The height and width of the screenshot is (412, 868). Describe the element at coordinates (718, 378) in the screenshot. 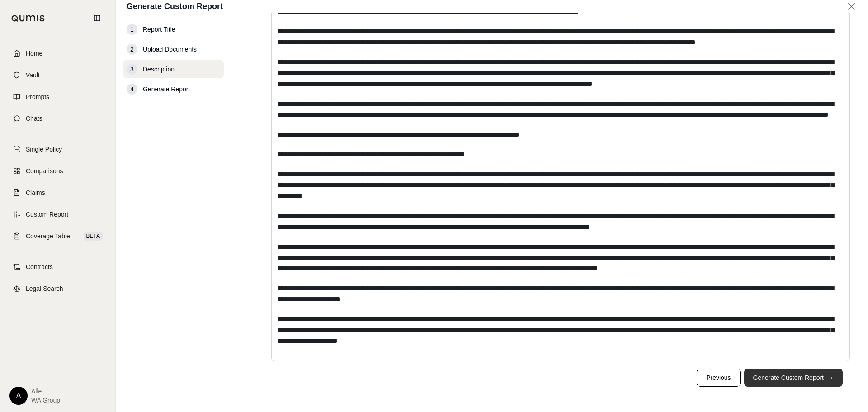

I see `button: Previous` at that location.